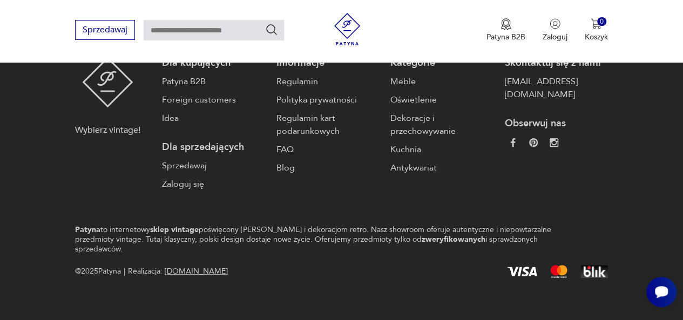 The image size is (683, 320). I want to click on p: Kategorie, so click(441, 63).